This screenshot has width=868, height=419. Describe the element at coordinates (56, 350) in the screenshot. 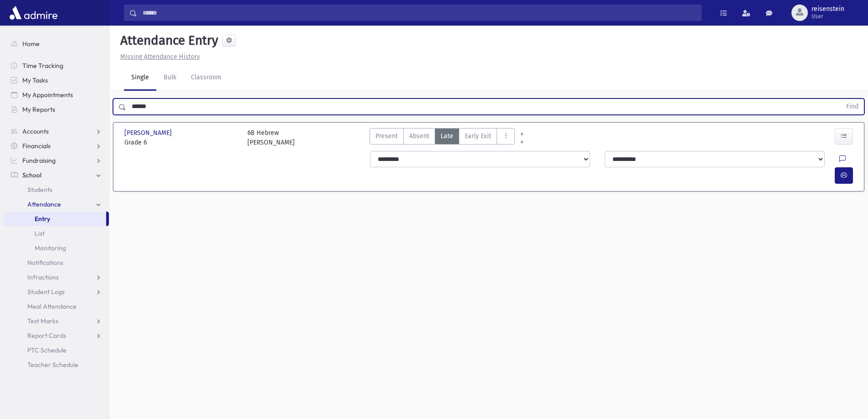

I see `a: PTC Schedule` at that location.